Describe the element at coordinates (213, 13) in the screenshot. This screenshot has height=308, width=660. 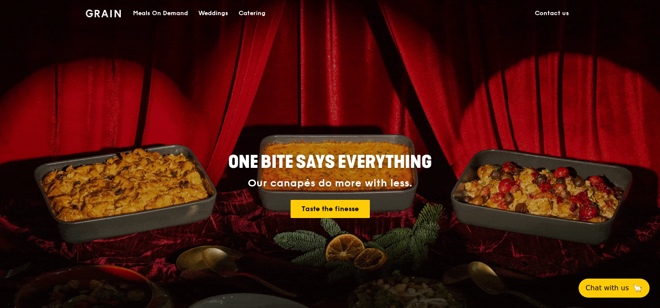
I see `div: Weddings` at that location.